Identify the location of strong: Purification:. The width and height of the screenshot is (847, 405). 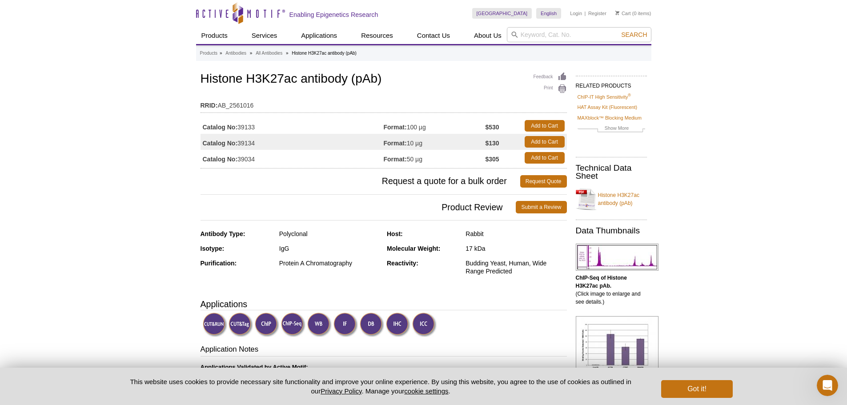
(219, 263).